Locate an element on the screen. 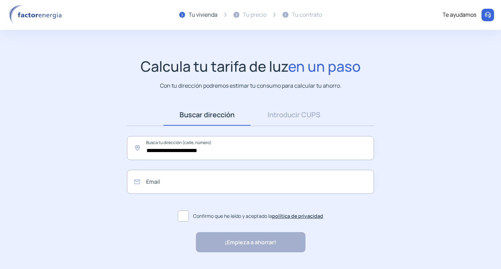 This screenshot has width=501, height=269. div: Tu contrato is located at coordinates (307, 15).